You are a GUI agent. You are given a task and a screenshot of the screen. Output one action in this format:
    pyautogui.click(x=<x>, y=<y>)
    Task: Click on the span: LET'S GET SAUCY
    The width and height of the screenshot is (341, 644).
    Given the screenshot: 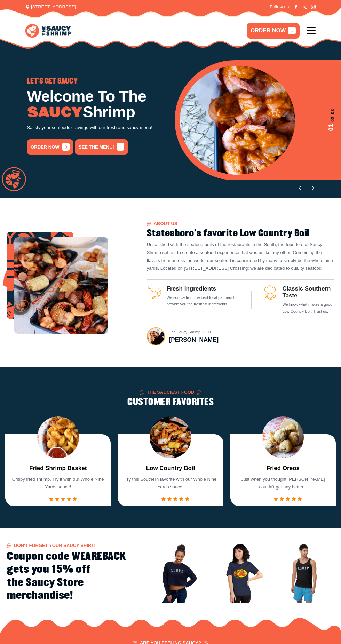 What is the action you would take?
    pyautogui.click(x=52, y=81)
    